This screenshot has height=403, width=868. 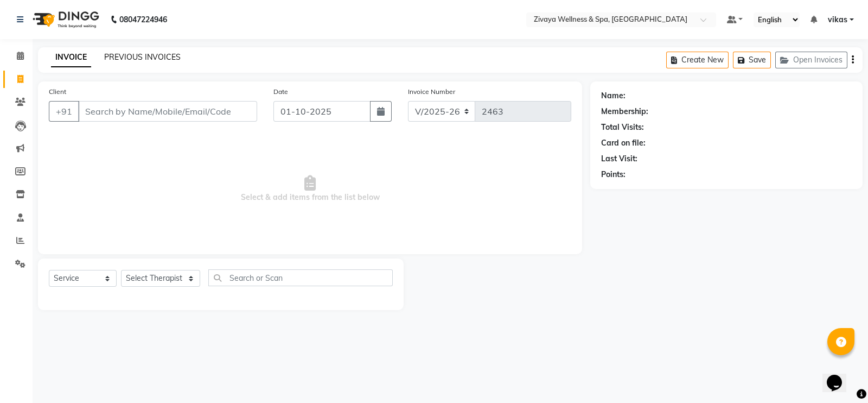 What do you see at coordinates (613, 96) in the screenshot?
I see `div: Name:` at bounding box center [613, 96].